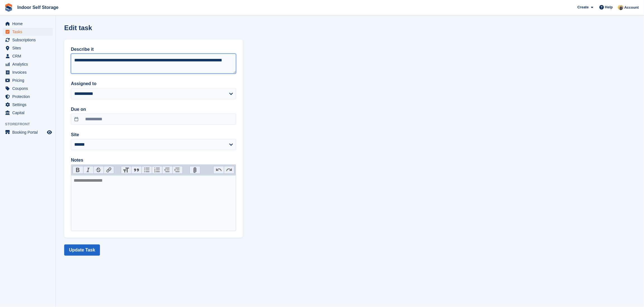 The width and height of the screenshot is (644, 307). What do you see at coordinates (178, 170) in the screenshot?
I see `button: Increase Level` at bounding box center [178, 170].